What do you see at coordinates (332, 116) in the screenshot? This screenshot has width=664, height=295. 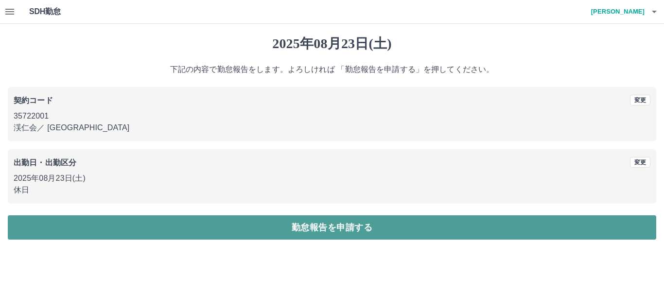 I see `p: 35722001` at bounding box center [332, 116].